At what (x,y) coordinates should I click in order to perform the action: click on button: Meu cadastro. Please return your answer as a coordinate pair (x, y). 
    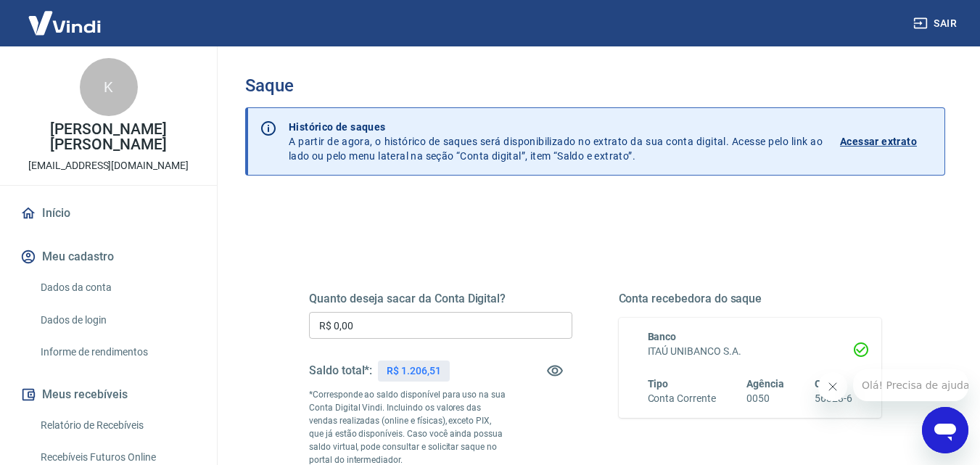
    Looking at the image, I should click on (108, 257).